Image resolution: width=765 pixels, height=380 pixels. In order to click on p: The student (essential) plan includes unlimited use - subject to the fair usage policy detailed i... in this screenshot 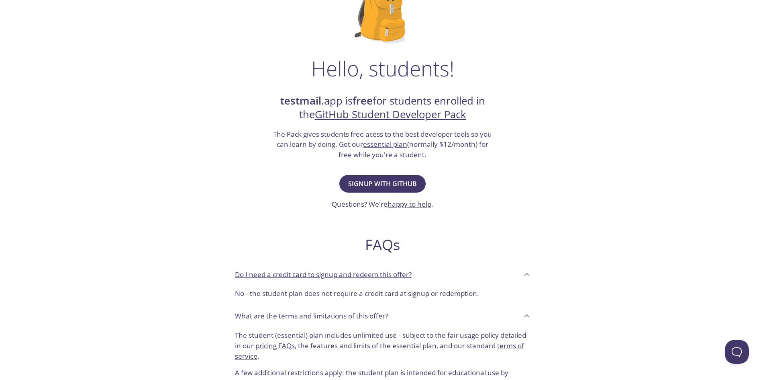, I will do `click(383, 345)`.